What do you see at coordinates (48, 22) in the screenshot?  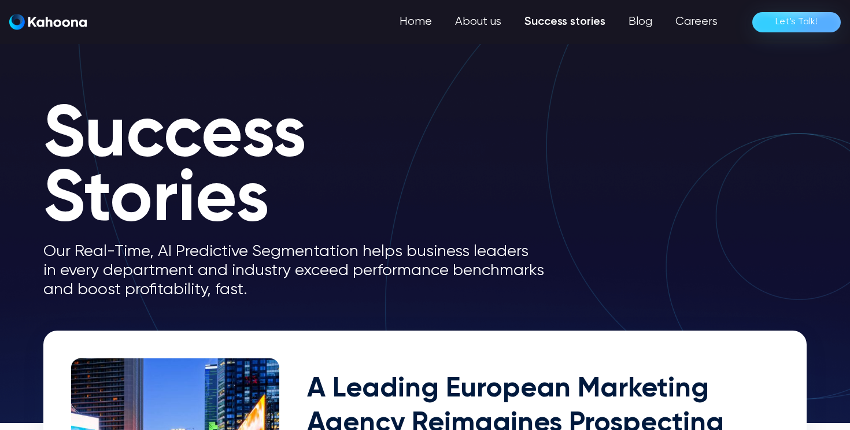 I see `img: Kahoona logo white` at bounding box center [48, 22].